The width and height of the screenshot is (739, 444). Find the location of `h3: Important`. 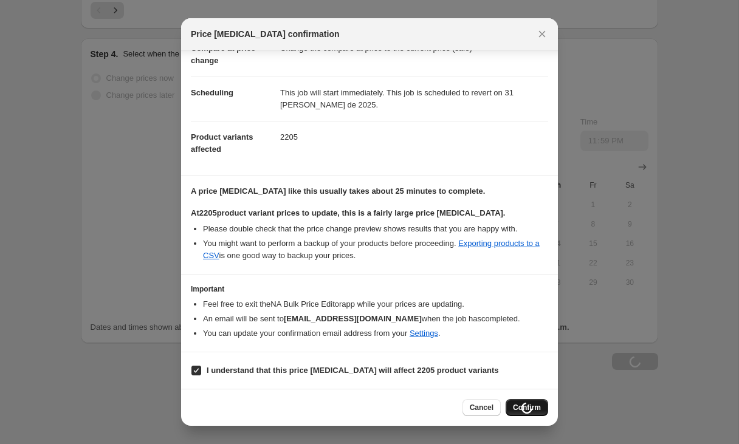

h3: Important is located at coordinates (369, 289).